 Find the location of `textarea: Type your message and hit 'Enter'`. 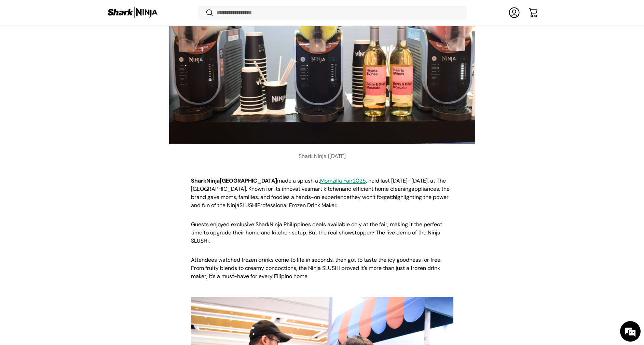

textarea: Type your message and hit 'Enter' is located at coordinates (66, 198).